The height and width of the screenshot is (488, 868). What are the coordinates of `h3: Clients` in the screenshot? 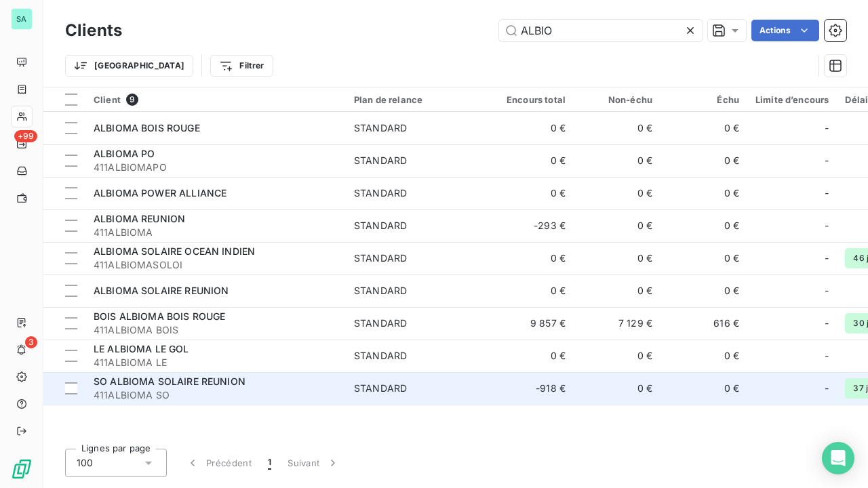 It's located at (94, 31).